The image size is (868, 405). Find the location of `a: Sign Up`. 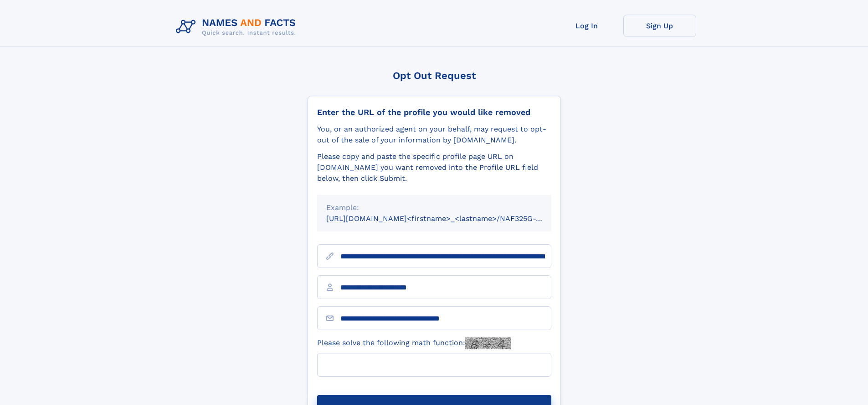

a: Sign Up is located at coordinates (659, 26).